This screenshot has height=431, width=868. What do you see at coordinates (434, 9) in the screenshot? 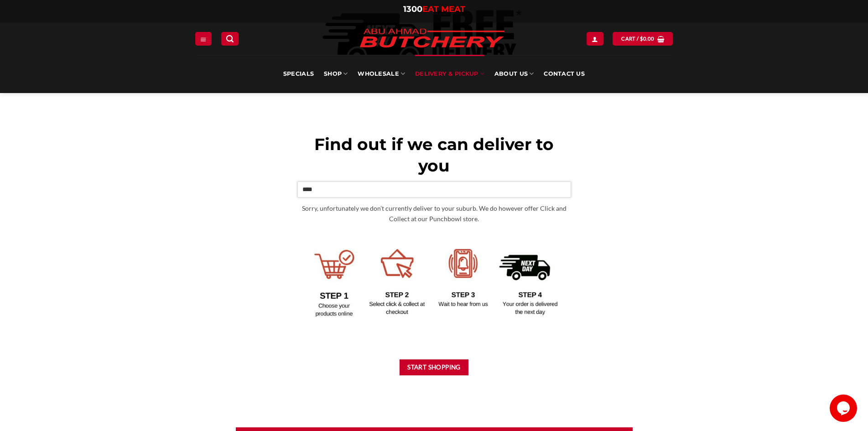
I see `a: 1300EAT MEAT` at bounding box center [434, 9].